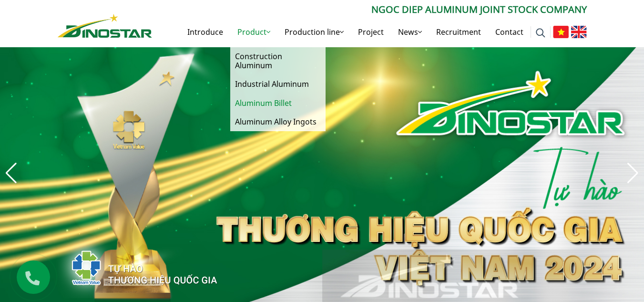 This screenshot has height=302, width=644. What do you see at coordinates (509, 32) in the screenshot?
I see `font: Contact` at bounding box center [509, 32].